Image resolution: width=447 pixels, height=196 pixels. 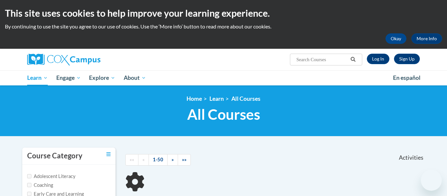 What do you see at coordinates (135, 78) in the screenshot?
I see `a: About` at bounding box center [135, 78].